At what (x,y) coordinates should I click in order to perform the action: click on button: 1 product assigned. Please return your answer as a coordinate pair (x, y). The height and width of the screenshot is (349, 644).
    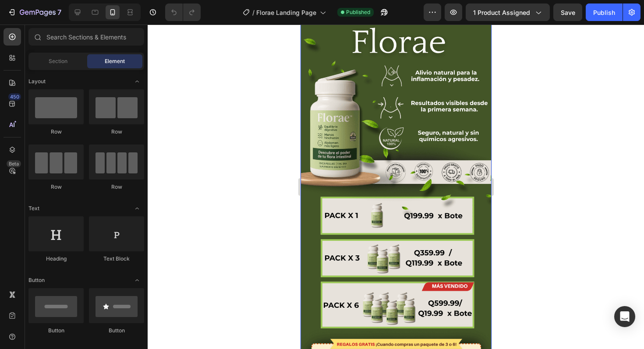
    Looking at the image, I should click on (508, 12).